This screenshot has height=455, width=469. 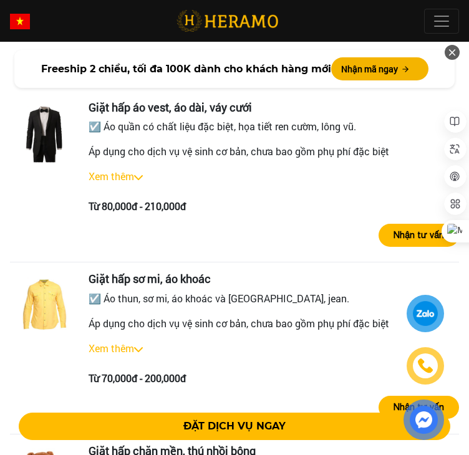 What do you see at coordinates (20, 21) in the screenshot?
I see `img: vn-flag.png` at bounding box center [20, 21].